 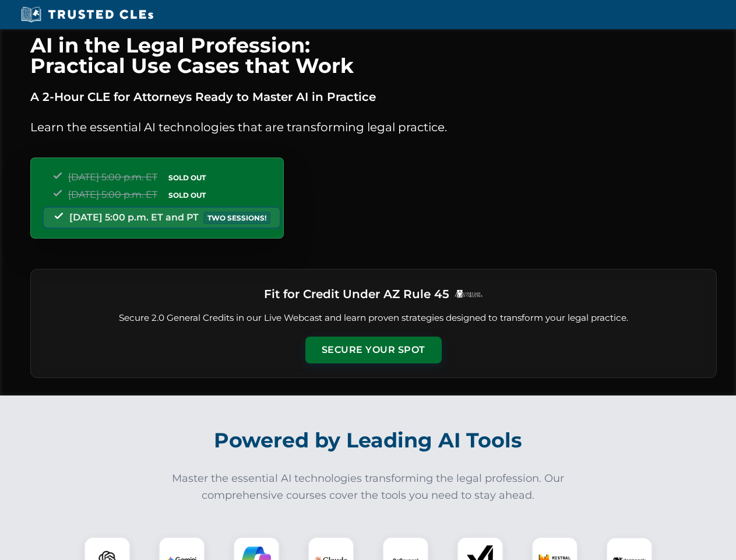 What do you see at coordinates (368, 441) in the screenshot?
I see `h2: Powered by Leading AI Tools` at bounding box center [368, 441].